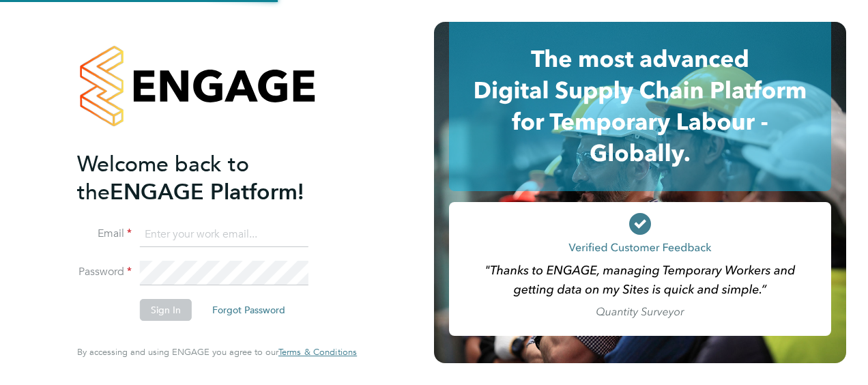  I want to click on label: Email, so click(104, 234).